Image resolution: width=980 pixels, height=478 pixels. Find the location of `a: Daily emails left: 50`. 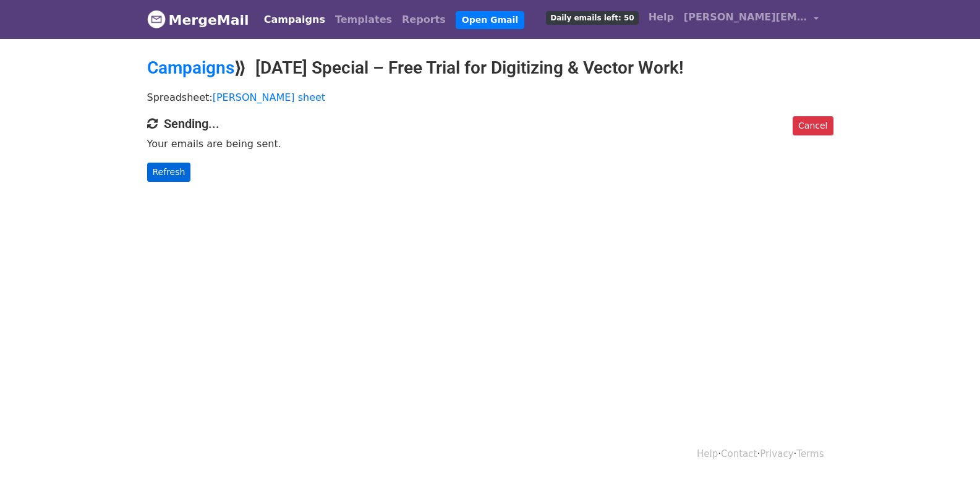

a: Daily emails left: 50 is located at coordinates (591, 17).